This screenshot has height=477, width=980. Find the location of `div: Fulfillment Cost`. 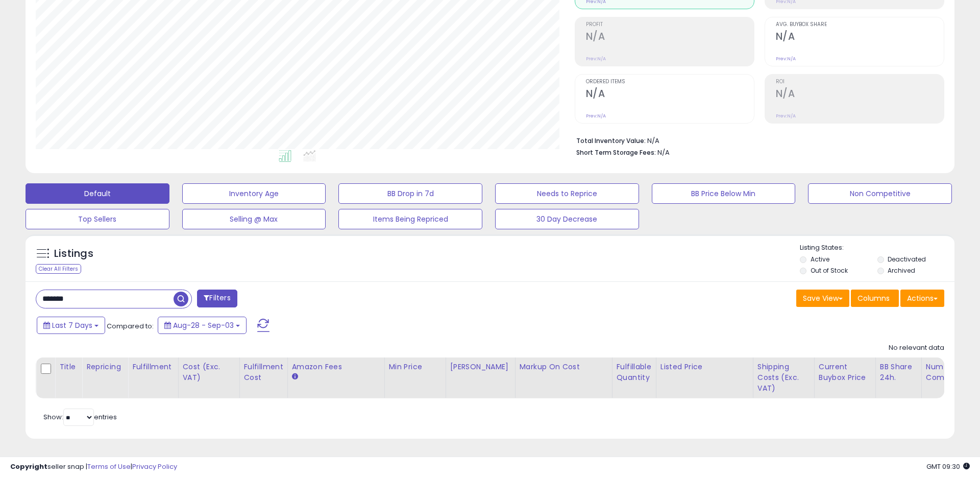

div: Fulfillment Cost is located at coordinates (263, 372).